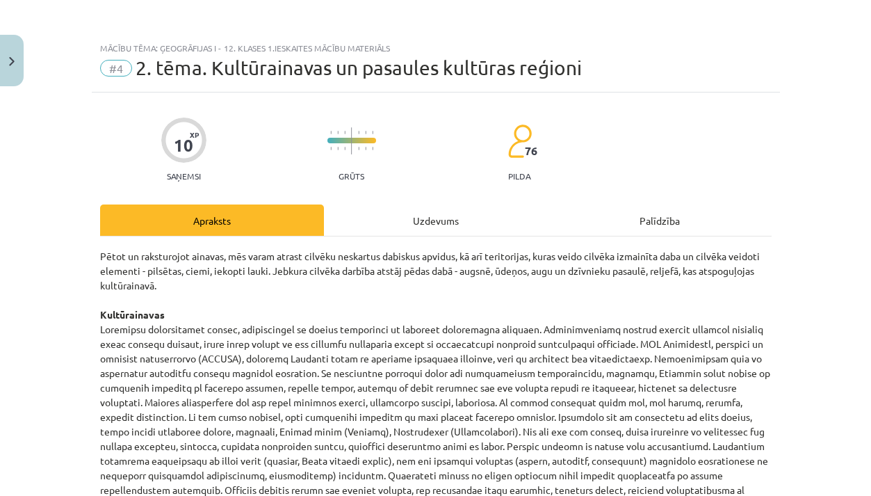 This screenshot has height=496, width=871. Describe the element at coordinates (531, 151) in the screenshot. I see `span: 76` at that location.